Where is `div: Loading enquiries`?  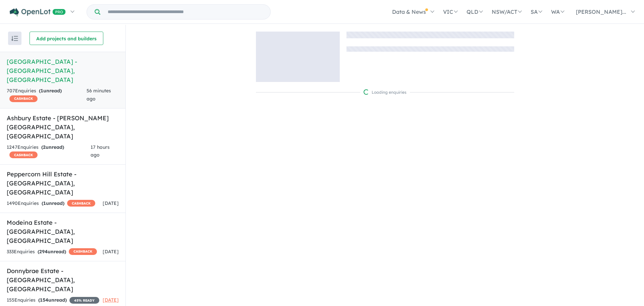 div: Loading enquiries is located at coordinates (385, 92).